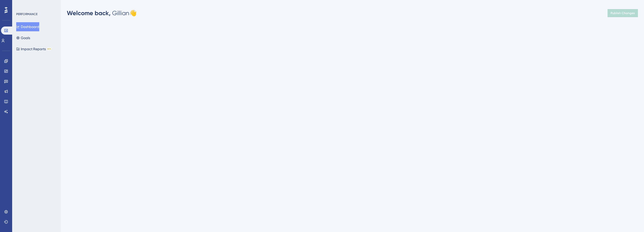 Image resolution: width=644 pixels, height=232 pixels. What do you see at coordinates (622, 13) in the screenshot?
I see `button: Publish Changes` at bounding box center [622, 13].